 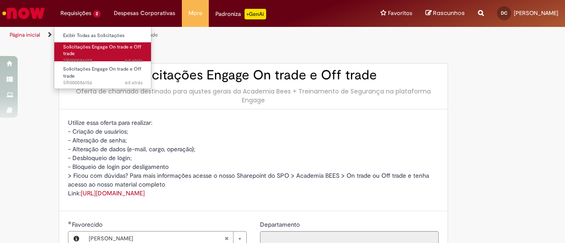 What do you see at coordinates (70, 223) in the screenshot?
I see `span: Obrigatório Preenchido` at bounding box center [70, 223].